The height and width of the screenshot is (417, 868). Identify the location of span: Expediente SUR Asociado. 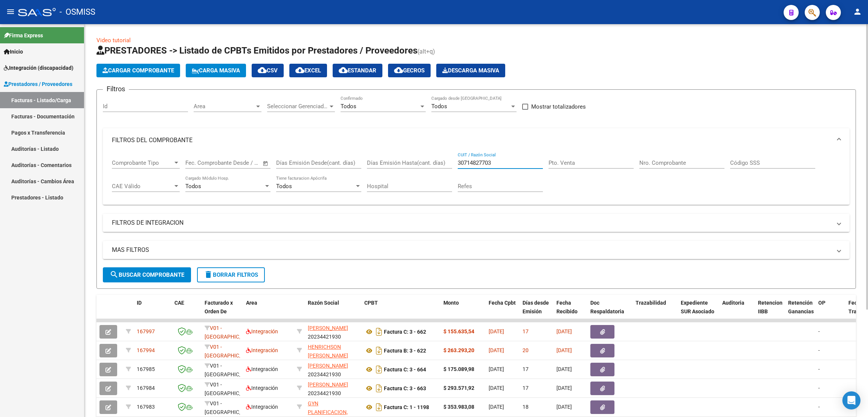
(697, 307).